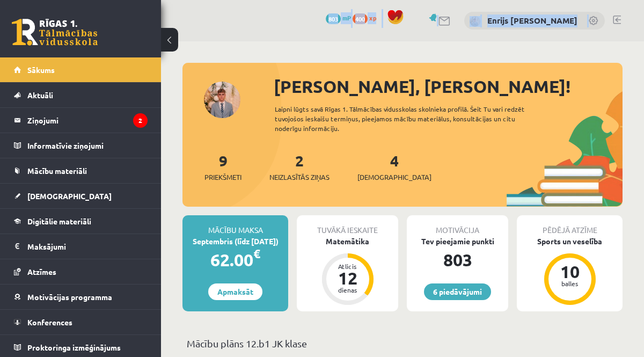  I want to click on a: 803 mP, so click(338, 18).